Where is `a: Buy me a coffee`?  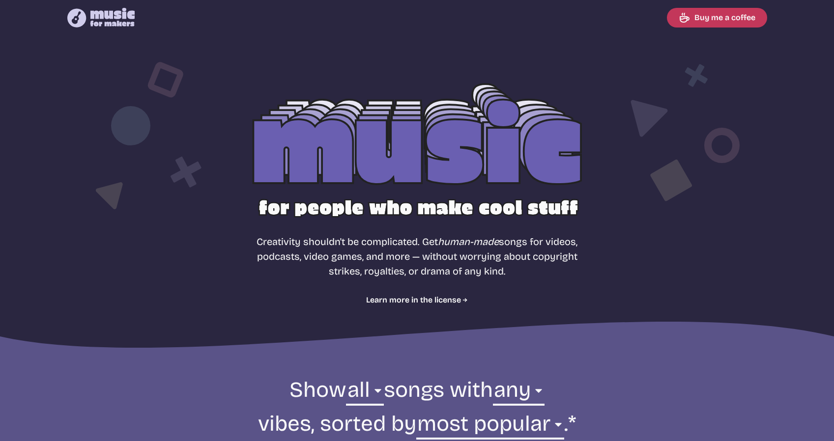 a: Buy me a coffee is located at coordinates (717, 18).